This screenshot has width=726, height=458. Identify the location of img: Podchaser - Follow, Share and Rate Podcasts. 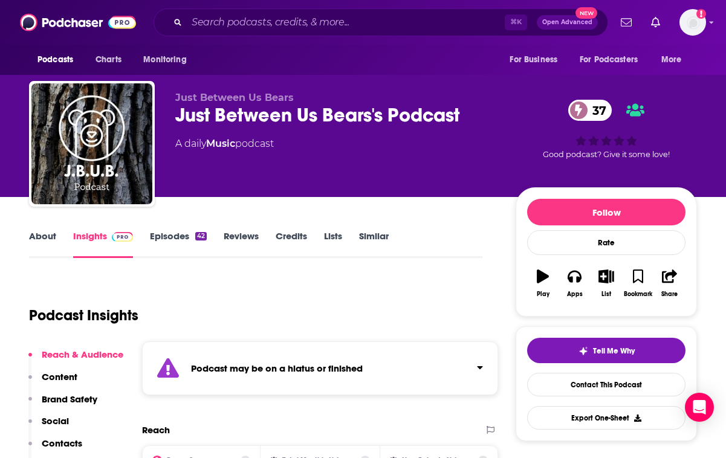
(78, 22).